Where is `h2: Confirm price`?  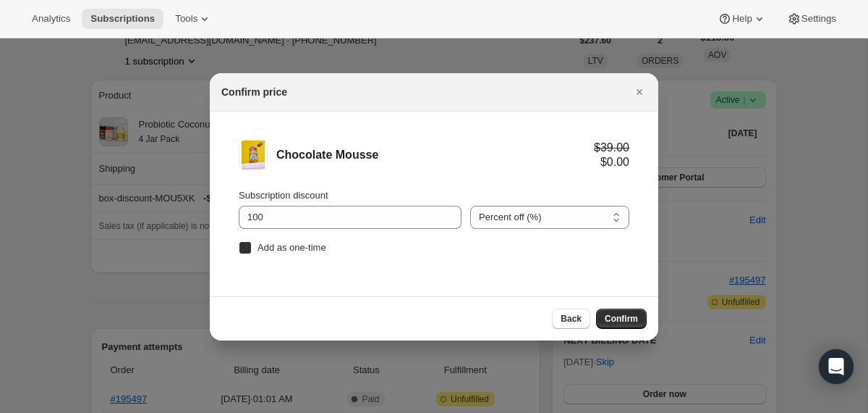 h2: Confirm price is located at coordinates (254, 92).